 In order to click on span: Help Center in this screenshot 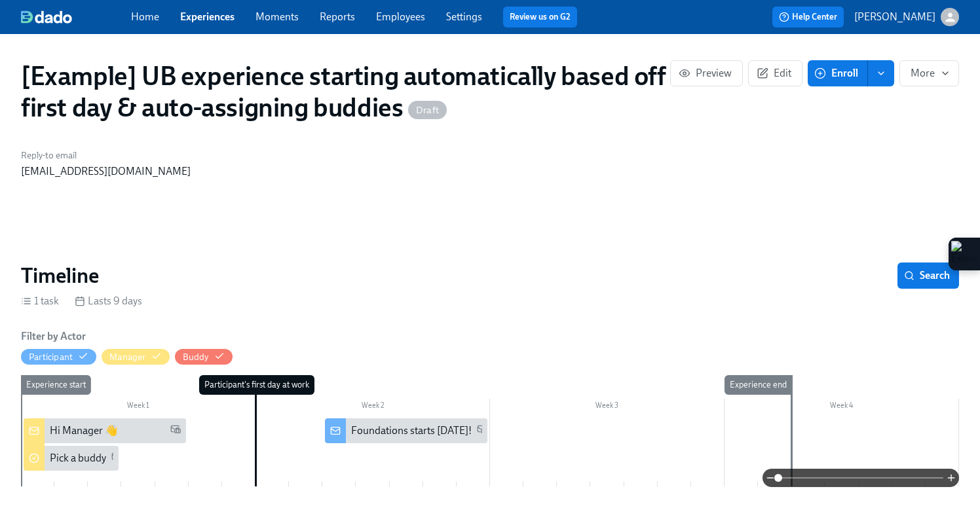, I will do `click(808, 17)`.